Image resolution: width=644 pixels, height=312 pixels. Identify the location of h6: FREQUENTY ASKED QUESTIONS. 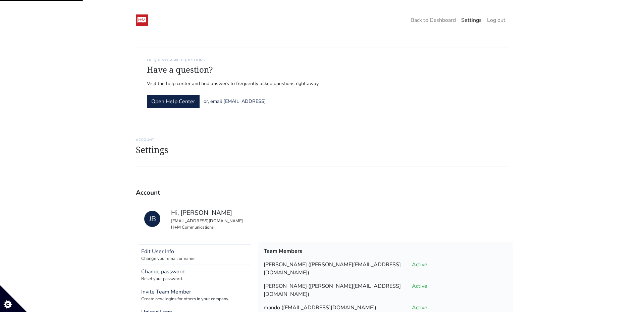
(322, 60).